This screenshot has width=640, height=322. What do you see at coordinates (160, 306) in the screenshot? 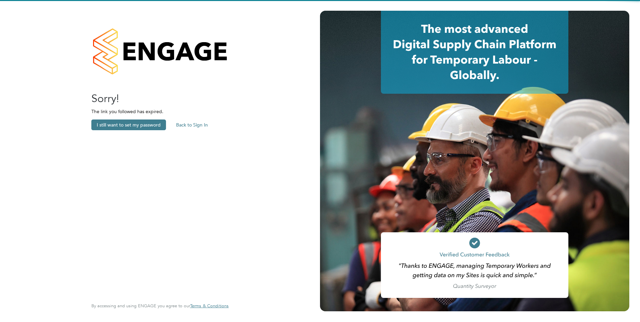
I see `span: By accessing and using ENGAGE you agree to our` at bounding box center [160, 306].